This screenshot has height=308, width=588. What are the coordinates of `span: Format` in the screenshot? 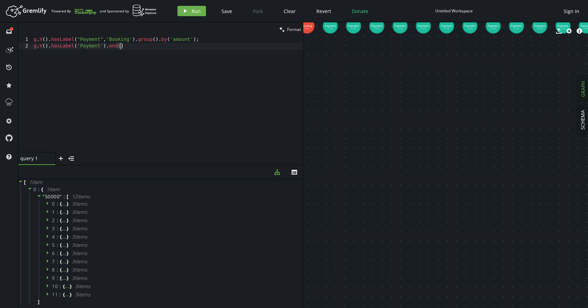 It's located at (294, 29).